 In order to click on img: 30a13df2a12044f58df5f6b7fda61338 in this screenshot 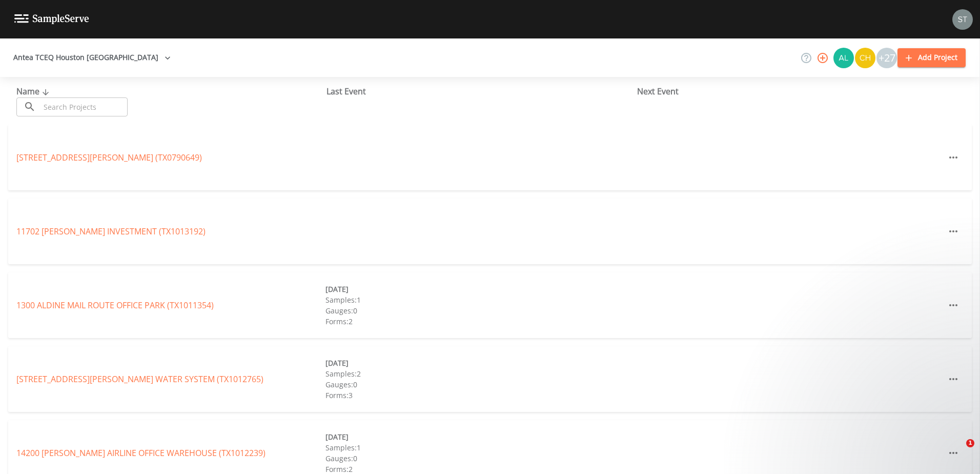, I will do `click(844, 58)`.